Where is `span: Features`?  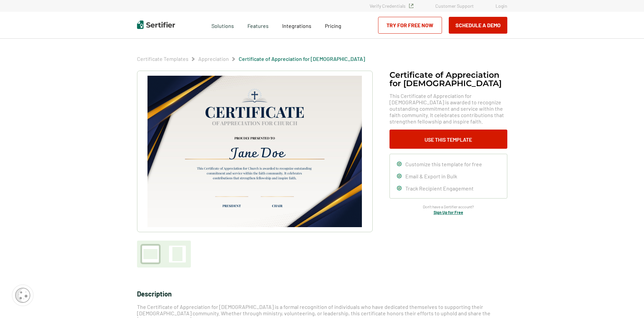 span: Features is located at coordinates (258, 25).